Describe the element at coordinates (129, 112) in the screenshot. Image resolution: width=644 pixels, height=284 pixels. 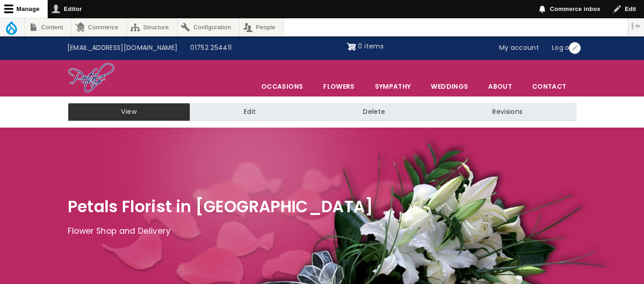
I see `a: View` at that location.